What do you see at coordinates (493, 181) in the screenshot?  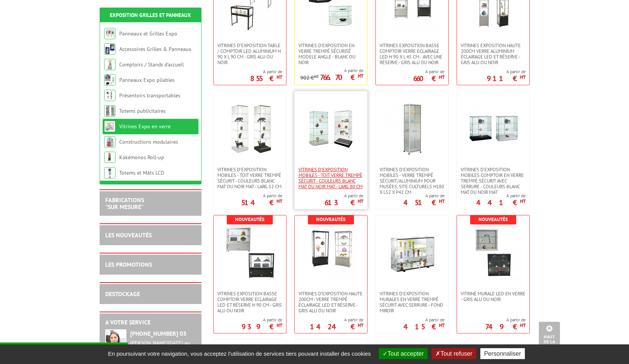 I see `a: Vitrines d'exposition mobiles comptoir en verre trempé sécurit avec serrure - couleurs blanc mat ...` at bounding box center [493, 181].